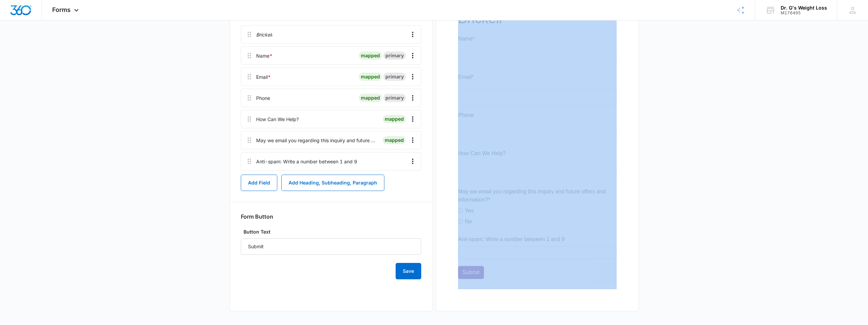  What do you see at coordinates (265, 55) in the screenshot?
I see `div: Name` at bounding box center [265, 55].